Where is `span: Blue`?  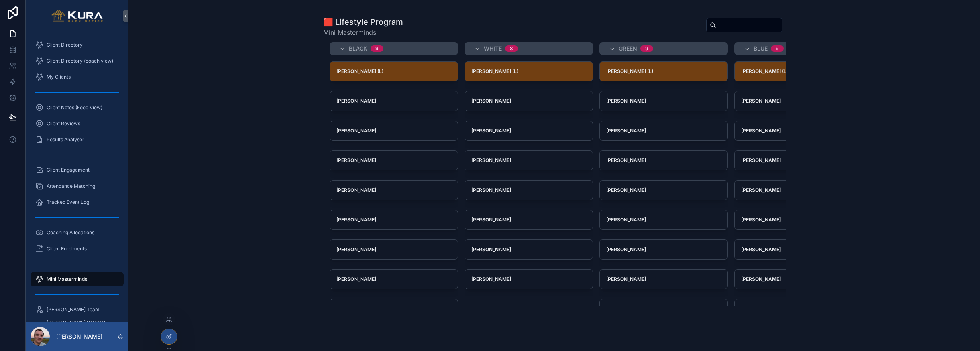 span: Blue is located at coordinates (760, 49).